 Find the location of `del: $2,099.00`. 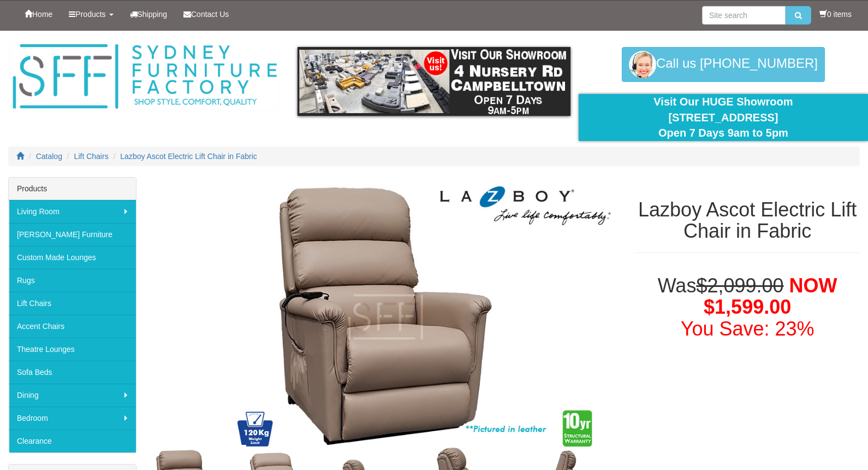

del: $2,099.00 is located at coordinates (739, 285).